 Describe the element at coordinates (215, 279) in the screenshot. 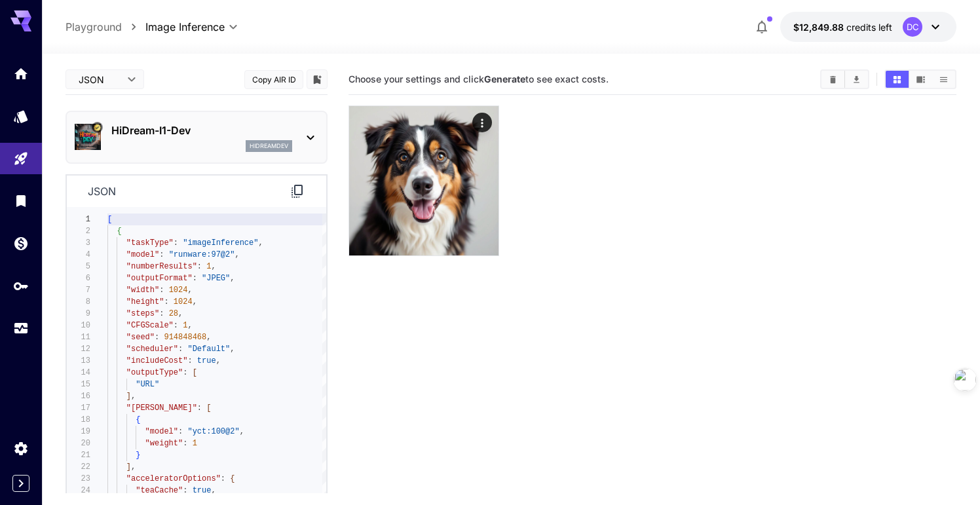

I see `span: "JPEG"` at that location.